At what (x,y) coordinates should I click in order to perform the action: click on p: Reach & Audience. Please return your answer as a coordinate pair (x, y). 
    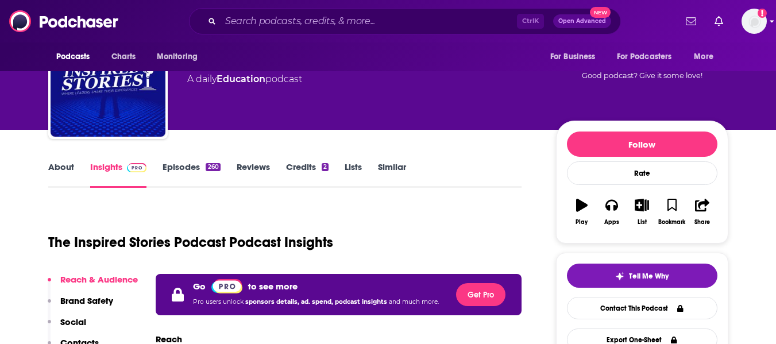
    Looking at the image, I should click on (99, 279).